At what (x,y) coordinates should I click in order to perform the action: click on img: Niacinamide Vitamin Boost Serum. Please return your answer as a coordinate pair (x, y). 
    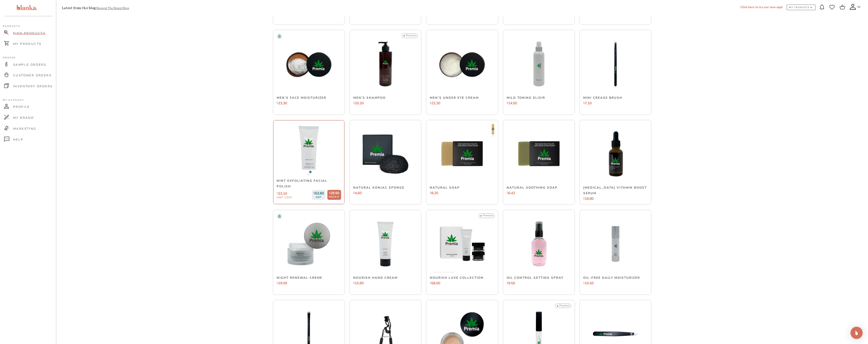
    Looking at the image, I should click on (615, 154).